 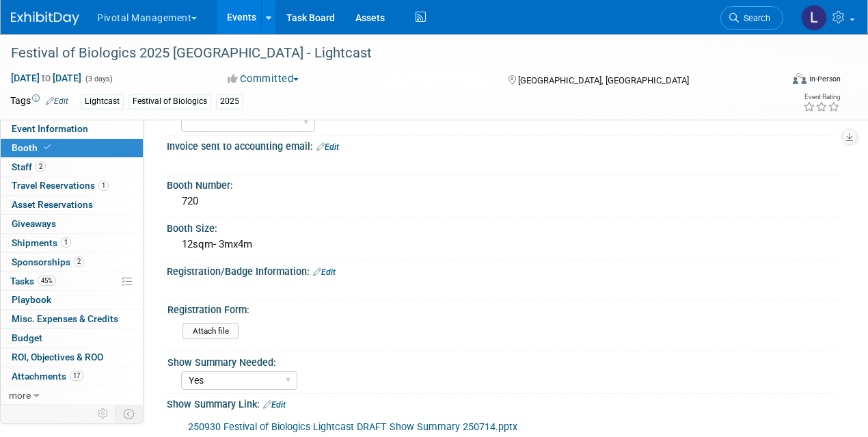 What do you see at coordinates (822, 97) in the screenshot?
I see `div: Event Rating` at bounding box center [822, 97].